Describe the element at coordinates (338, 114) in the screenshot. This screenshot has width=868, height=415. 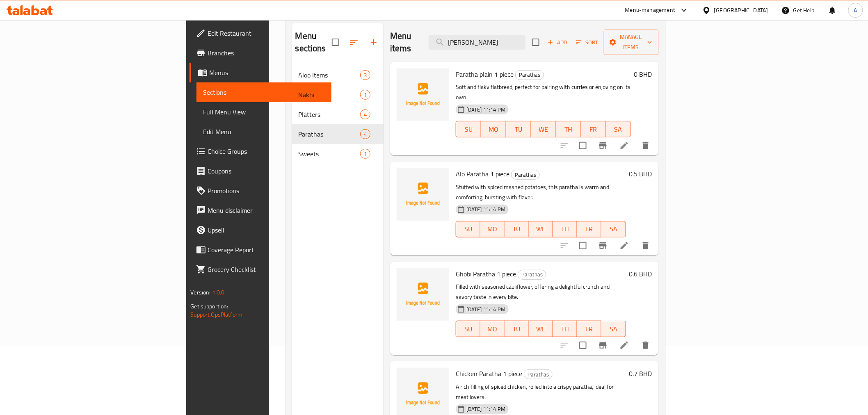
I see `div: Platters4` at that location.